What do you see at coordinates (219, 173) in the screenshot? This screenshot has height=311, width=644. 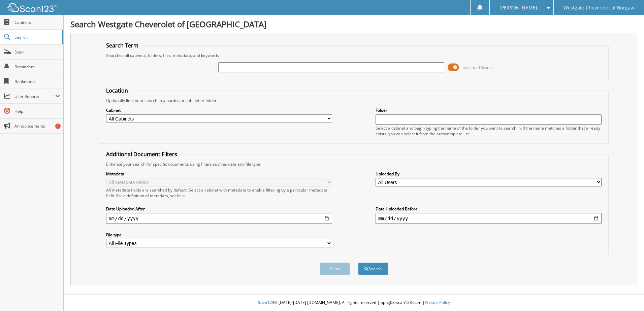 I see `label: Metadata` at bounding box center [219, 173].